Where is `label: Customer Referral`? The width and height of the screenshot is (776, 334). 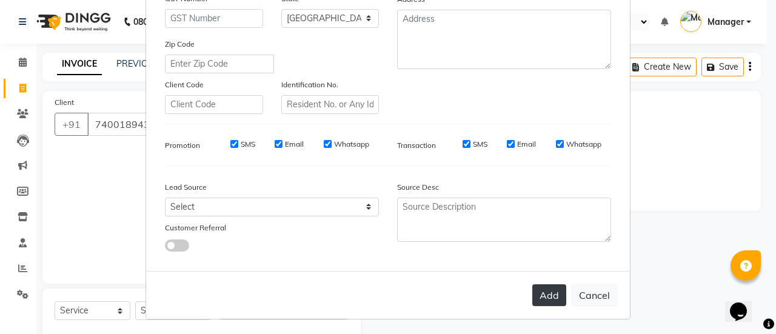
label: Customer Referral is located at coordinates (195, 228).